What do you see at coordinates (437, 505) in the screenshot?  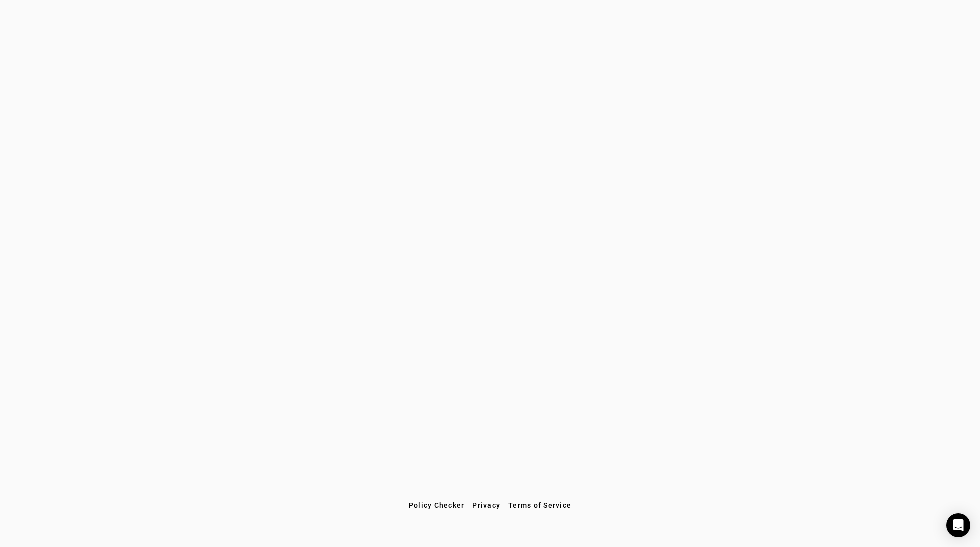 I see `button: Policy Checker` at bounding box center [437, 505].